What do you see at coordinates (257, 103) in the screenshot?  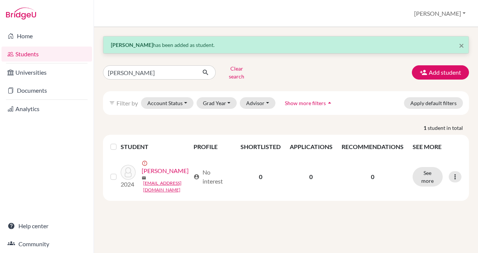 I see `button: Advisor` at bounding box center [257, 103].